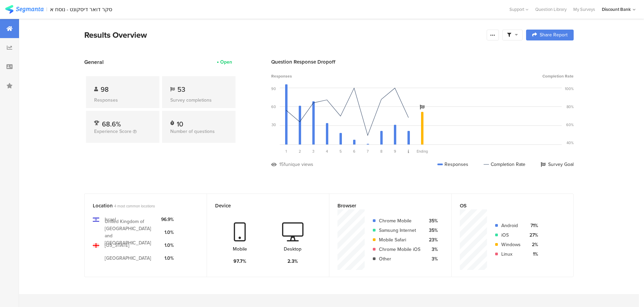  I want to click on div: Question Response Dropoff, so click(423, 62).